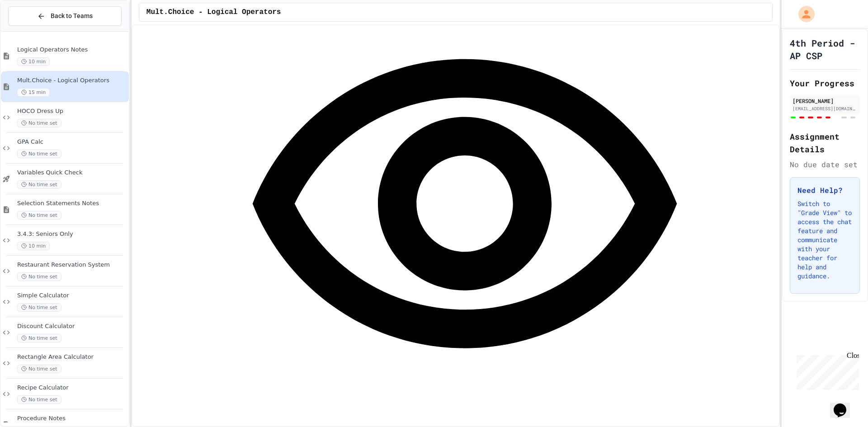  What do you see at coordinates (825, 83) in the screenshot?
I see `h2: Your Progress` at bounding box center [825, 83].